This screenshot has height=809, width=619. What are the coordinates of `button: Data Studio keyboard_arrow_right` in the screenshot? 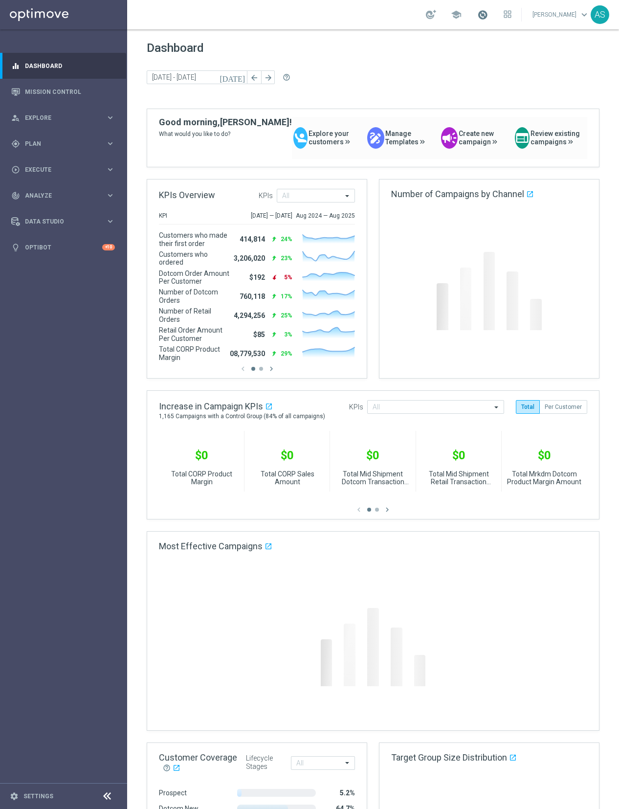 It's located at (63, 222).